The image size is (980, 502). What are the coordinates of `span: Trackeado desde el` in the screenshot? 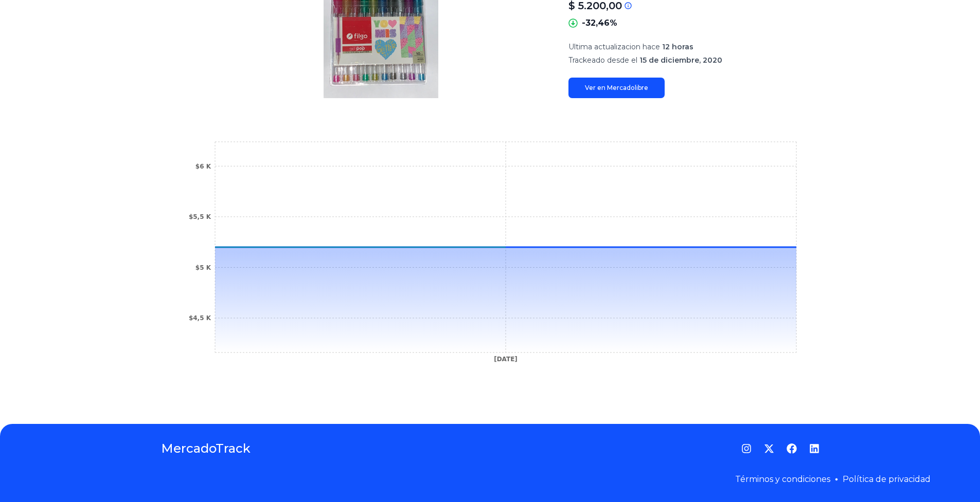 It's located at (603, 60).